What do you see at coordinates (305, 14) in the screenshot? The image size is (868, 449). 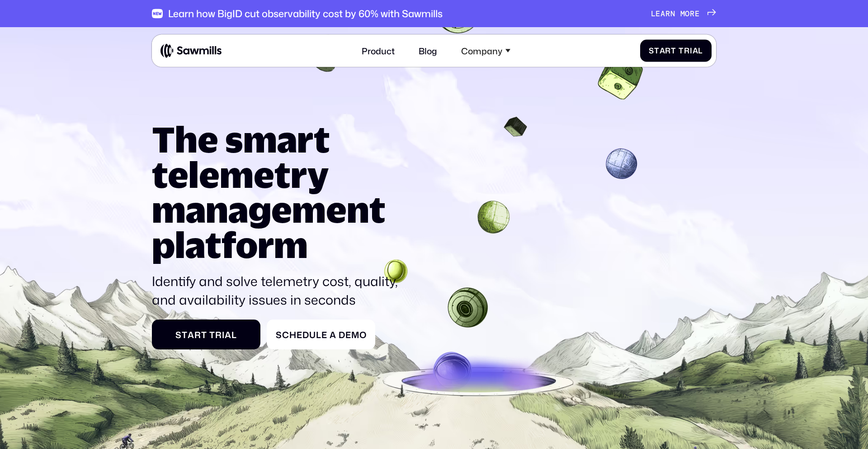 I see `div: Learn how BigID cut observability cost by 60% with Sawmills` at bounding box center [305, 14].